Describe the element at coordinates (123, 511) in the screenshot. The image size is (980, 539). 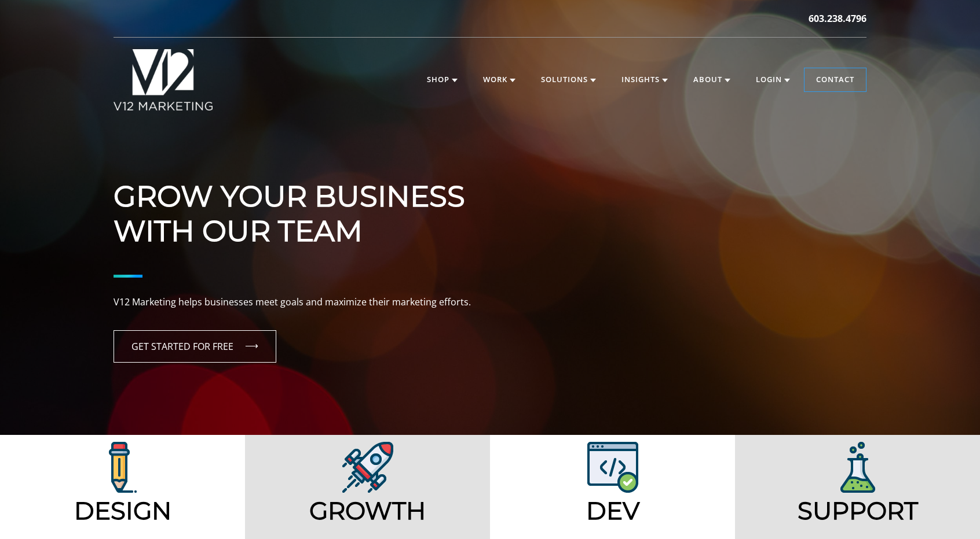
I see `h2: Design` at that location.